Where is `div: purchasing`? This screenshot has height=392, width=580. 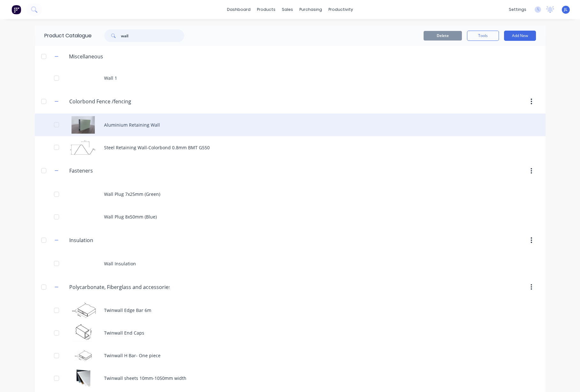 div: purchasing is located at coordinates (310, 10).